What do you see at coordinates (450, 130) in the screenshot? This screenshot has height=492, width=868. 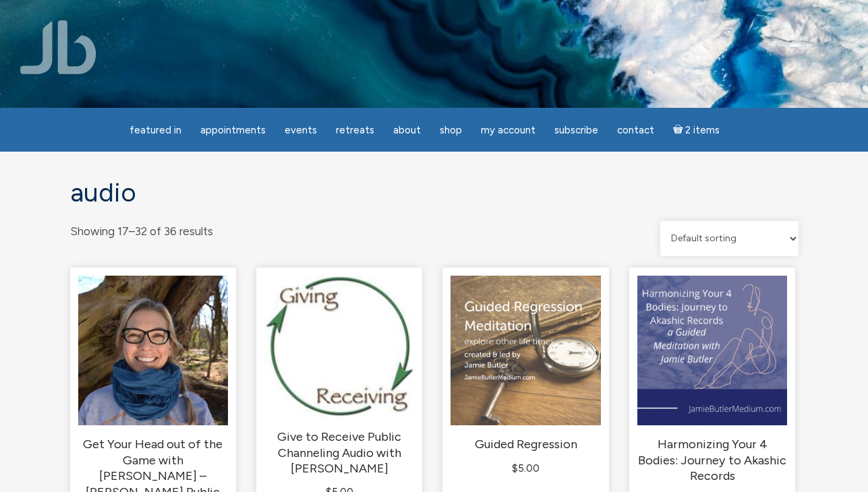 I see `span: Shop` at bounding box center [450, 130].